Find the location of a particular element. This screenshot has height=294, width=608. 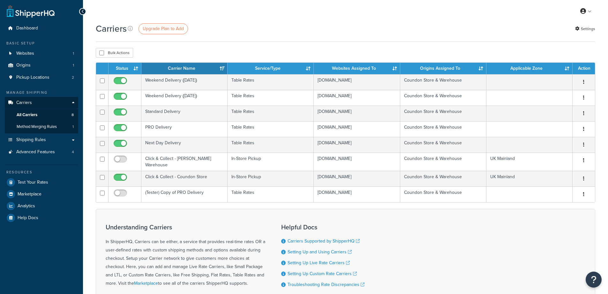

li: Dashboard is located at coordinates (42, 28).